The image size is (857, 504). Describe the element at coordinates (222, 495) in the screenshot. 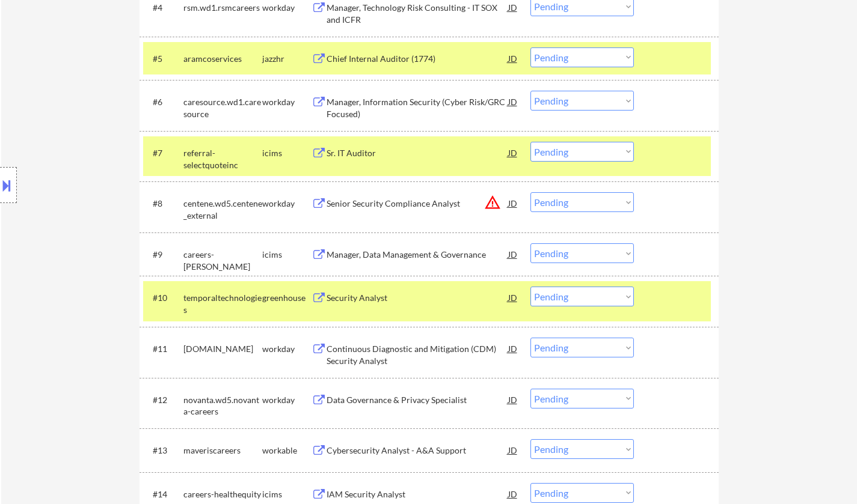

I see `div: careers-healthequity` at that location.